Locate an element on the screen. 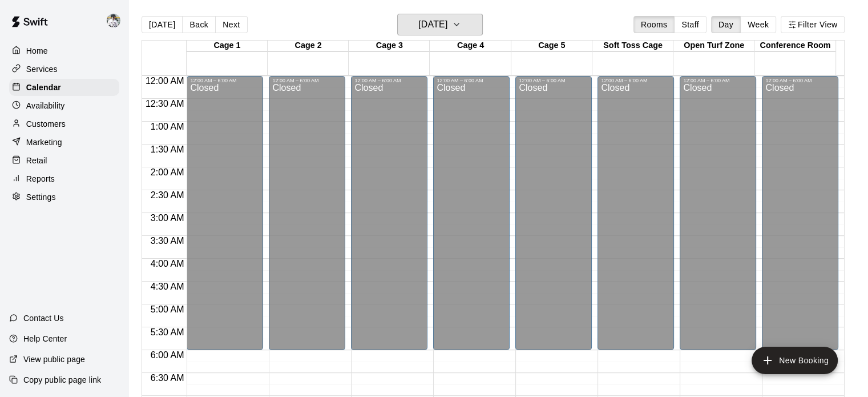 The height and width of the screenshot is (397, 868). div: Retail is located at coordinates (64, 160).